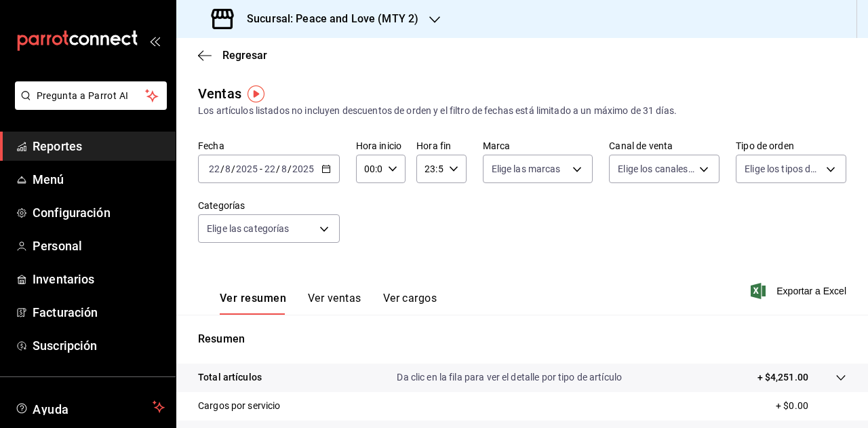 This screenshot has width=868, height=428. I want to click on span: Elige los canales de venta, so click(656, 169).